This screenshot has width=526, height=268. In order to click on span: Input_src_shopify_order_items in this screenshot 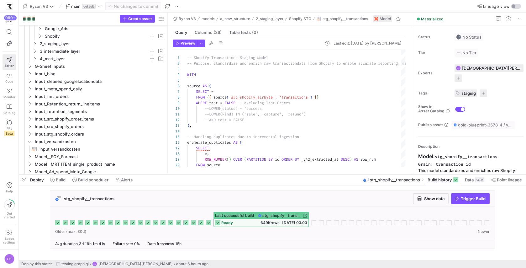, I will do `click(99, 119)`.